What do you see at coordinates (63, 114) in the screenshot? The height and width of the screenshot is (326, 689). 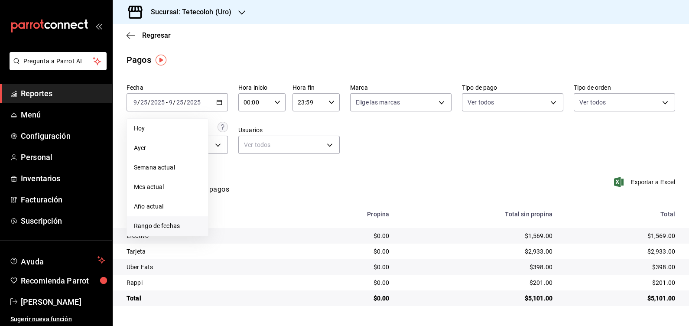 I see `span: Menú` at bounding box center [63, 114].